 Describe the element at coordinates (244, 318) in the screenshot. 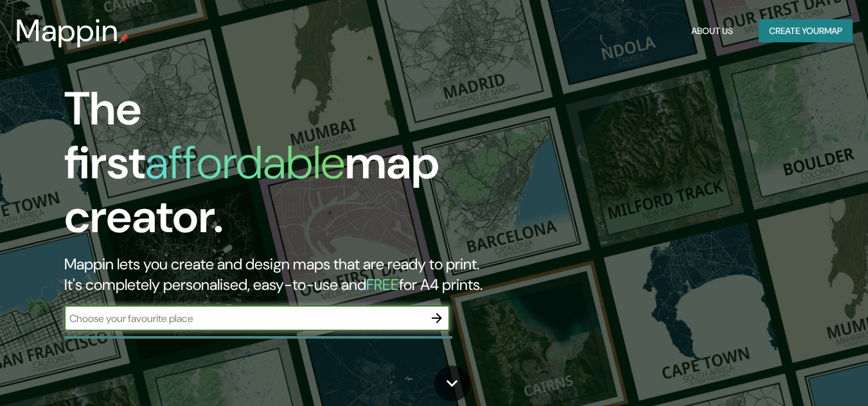

I see `input: Choose your favourite place` at that location.